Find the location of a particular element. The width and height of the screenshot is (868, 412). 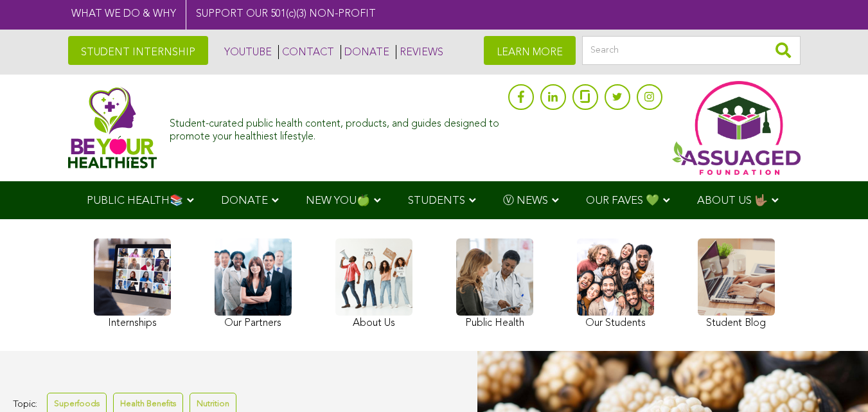

div: Navigation Menu is located at coordinates (434, 200).